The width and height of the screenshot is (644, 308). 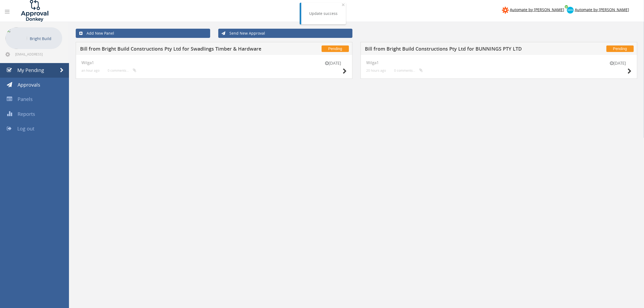 What do you see at coordinates (174, 50) in the screenshot?
I see `h5: Bill from Bright Build Constructions Pty Ltd for Swadlings Timber & Hardware` at bounding box center [174, 50].